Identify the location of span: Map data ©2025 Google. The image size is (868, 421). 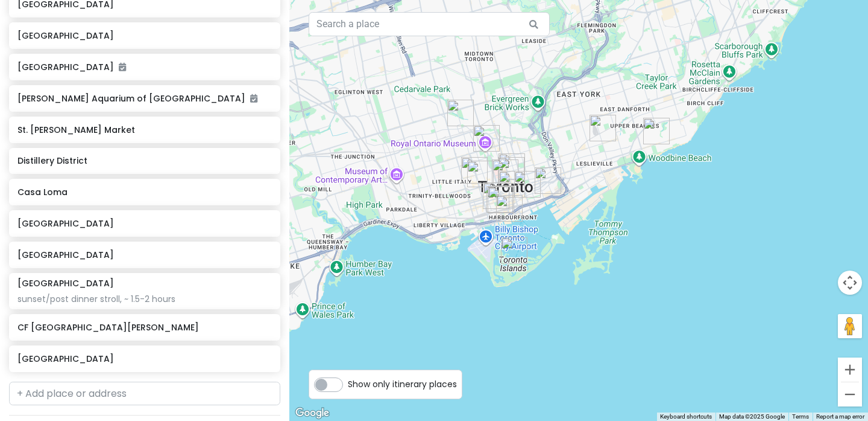
(752, 416).